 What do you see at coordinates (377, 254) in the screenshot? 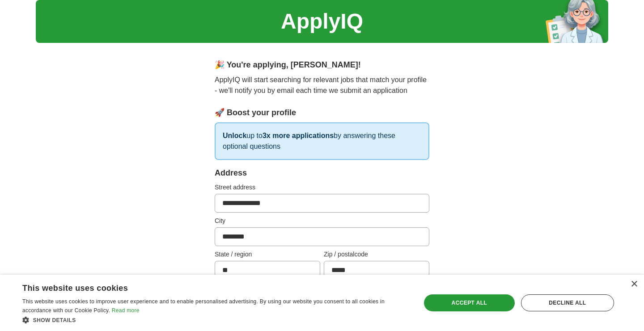
I see `label: Zip / postalcode` at bounding box center [377, 254].